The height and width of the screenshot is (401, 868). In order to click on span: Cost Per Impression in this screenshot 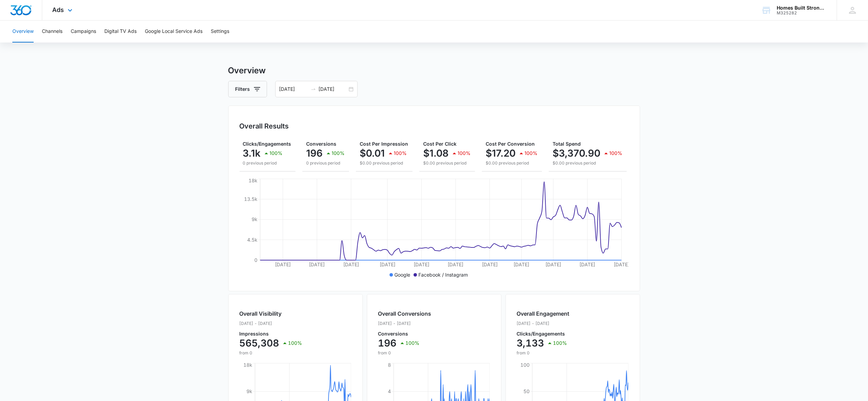, I will do `click(384, 144)`.